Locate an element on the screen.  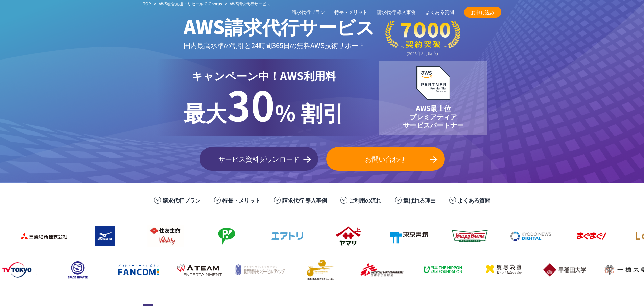
img: まぐまぐ is located at coordinates (591, 236).